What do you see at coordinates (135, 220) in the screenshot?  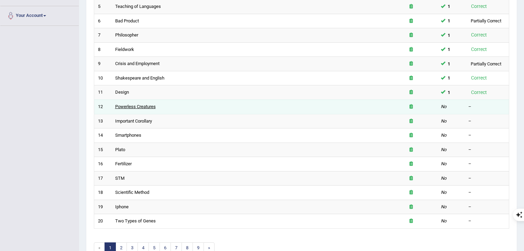 I see `a: Two Types of Genes` at bounding box center [135, 220].